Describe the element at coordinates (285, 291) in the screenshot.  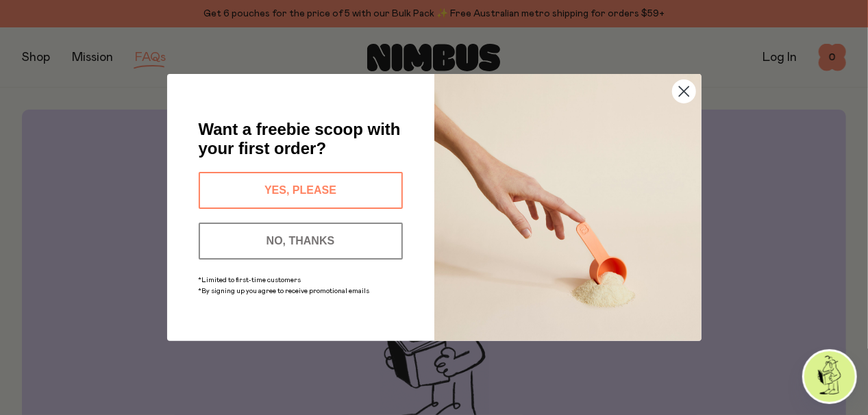
I see `span: *By signing up you agree to receive promotional emails` at that location.